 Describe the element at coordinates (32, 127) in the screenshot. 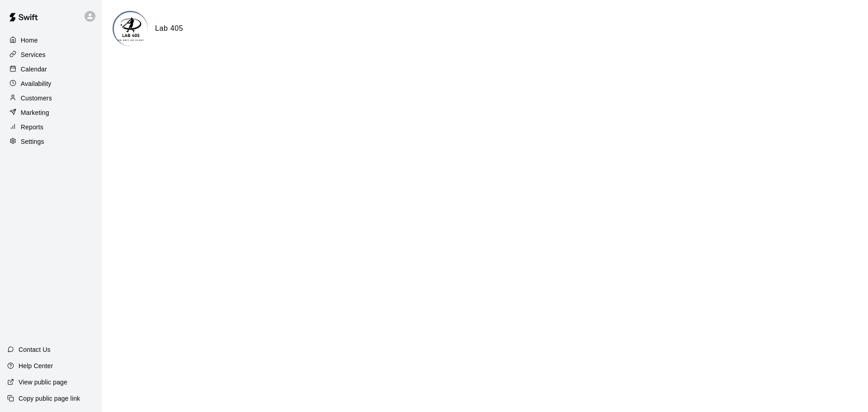

I see `p: Reports` at that location.